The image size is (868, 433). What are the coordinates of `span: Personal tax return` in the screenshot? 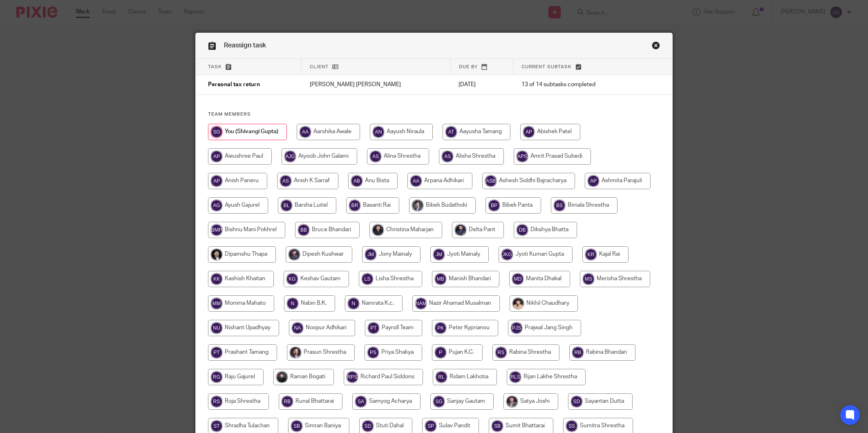 It's located at (234, 85).